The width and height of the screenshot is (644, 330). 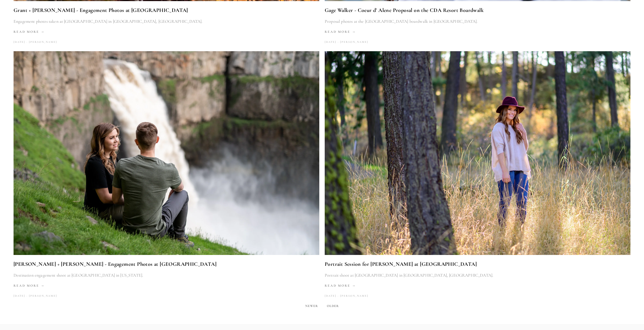 What do you see at coordinates (312, 306) in the screenshot?
I see `span: Newer` at bounding box center [312, 306].